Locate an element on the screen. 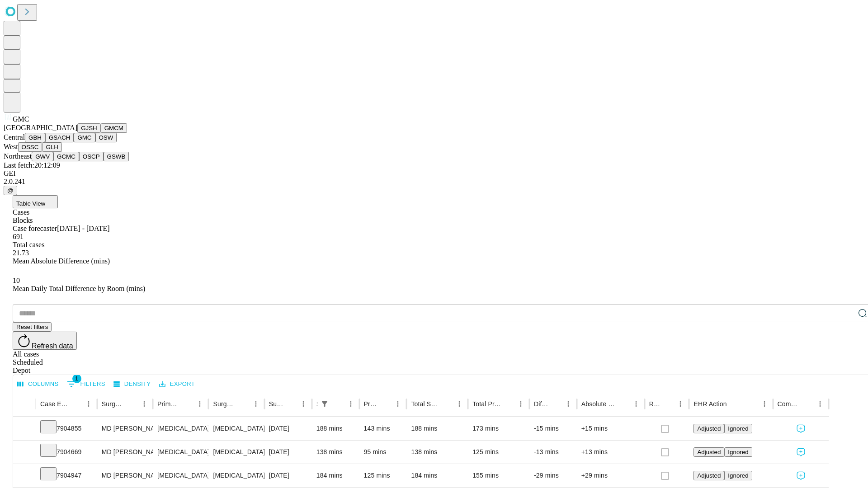  span: Total cases is located at coordinates (29, 244).